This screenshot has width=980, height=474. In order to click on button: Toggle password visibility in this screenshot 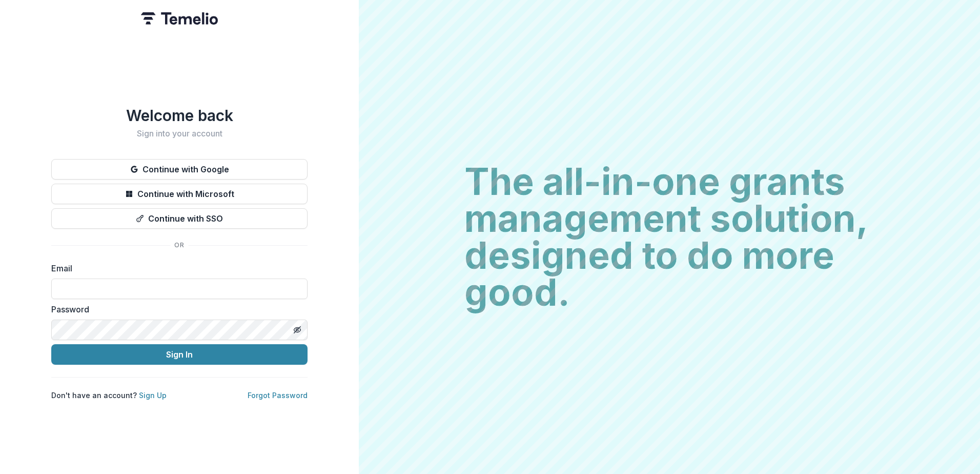, I will do `click(298, 329)`.